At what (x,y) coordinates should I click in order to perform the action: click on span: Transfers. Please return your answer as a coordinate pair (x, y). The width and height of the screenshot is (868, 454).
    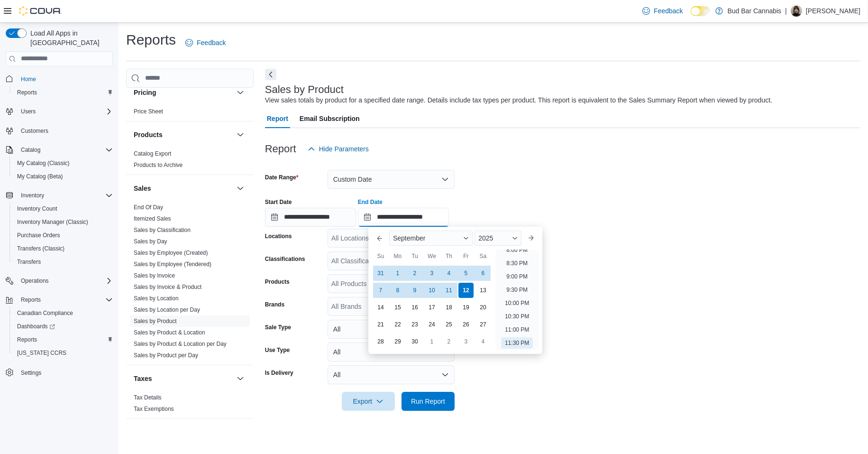
    Looking at the image, I should click on (63, 262).